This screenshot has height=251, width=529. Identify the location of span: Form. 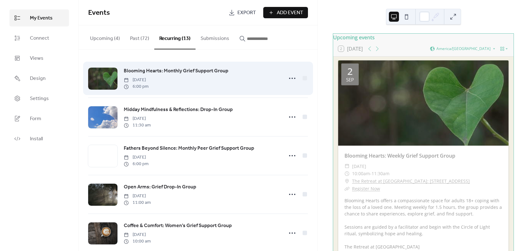
(36, 119).